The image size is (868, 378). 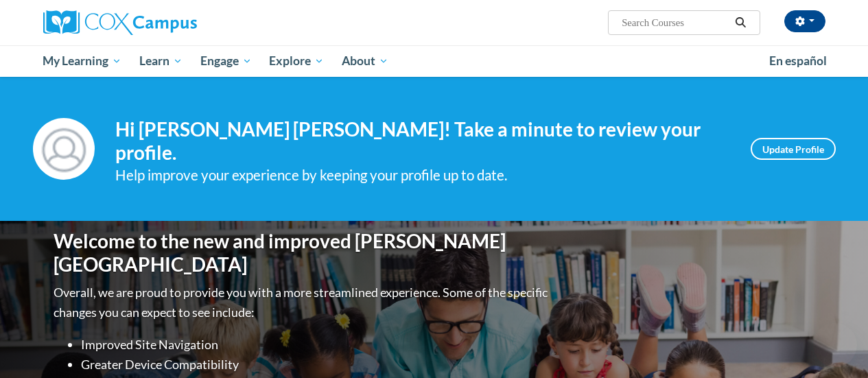 What do you see at coordinates (365, 61) in the screenshot?
I see `span: About` at bounding box center [365, 61].